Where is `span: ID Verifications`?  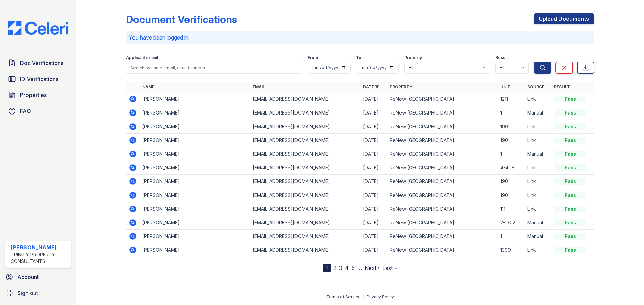
span: ID Verifications is located at coordinates (40, 79).